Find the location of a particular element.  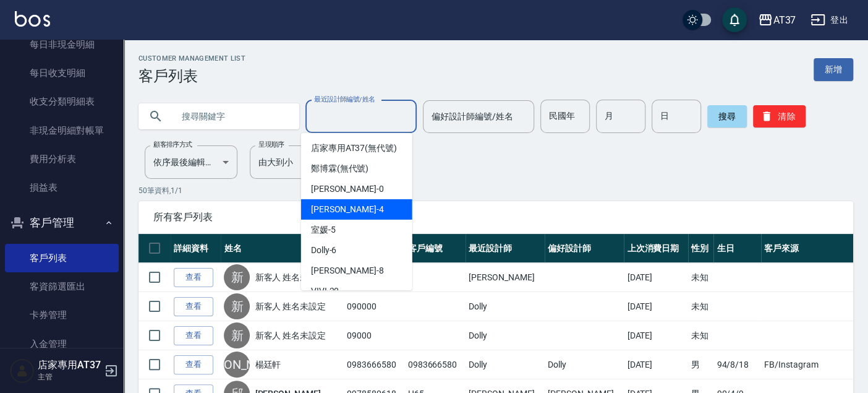

a: 卡券管理 is located at coordinates (62, 315).